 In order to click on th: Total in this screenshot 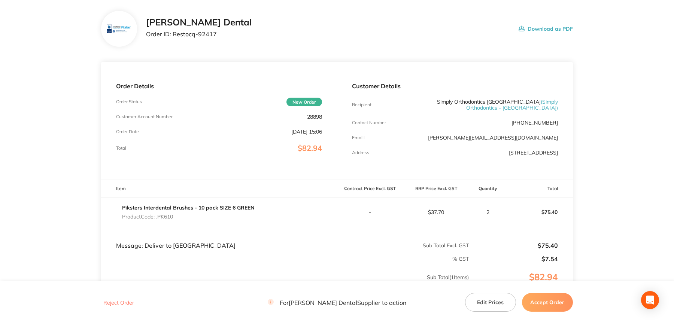, I will do `click(540, 189)`.